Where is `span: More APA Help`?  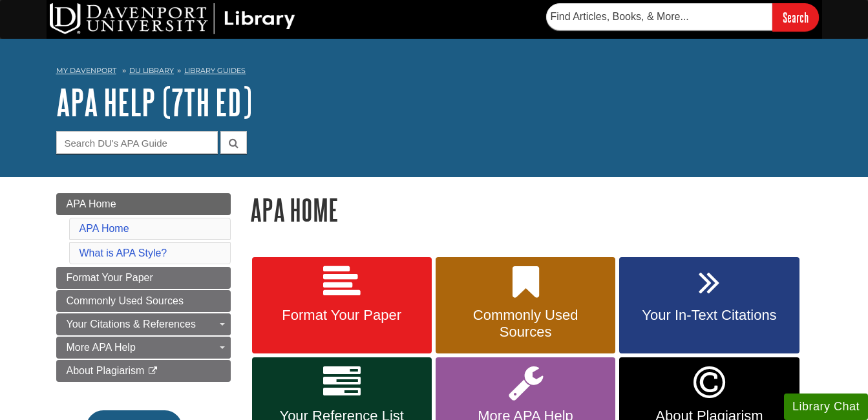
span: More APA Help is located at coordinates (101, 347).